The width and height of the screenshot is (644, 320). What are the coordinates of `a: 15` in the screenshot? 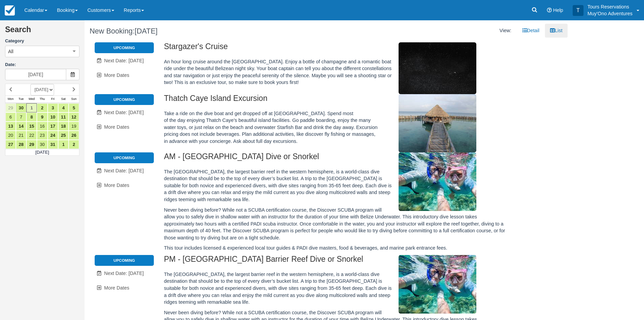 It's located at (32, 126).